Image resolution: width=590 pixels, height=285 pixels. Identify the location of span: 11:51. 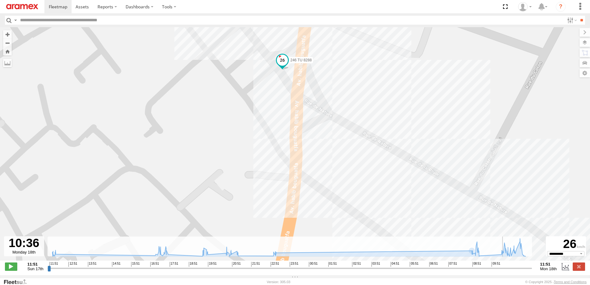
(54, 264).